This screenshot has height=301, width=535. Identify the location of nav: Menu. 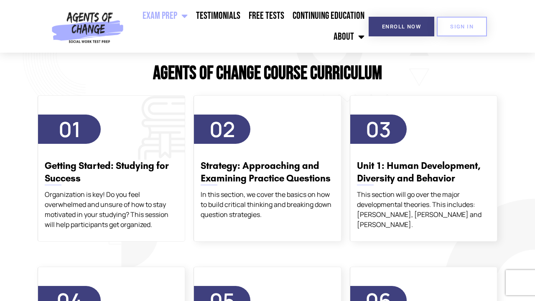
(248, 26).